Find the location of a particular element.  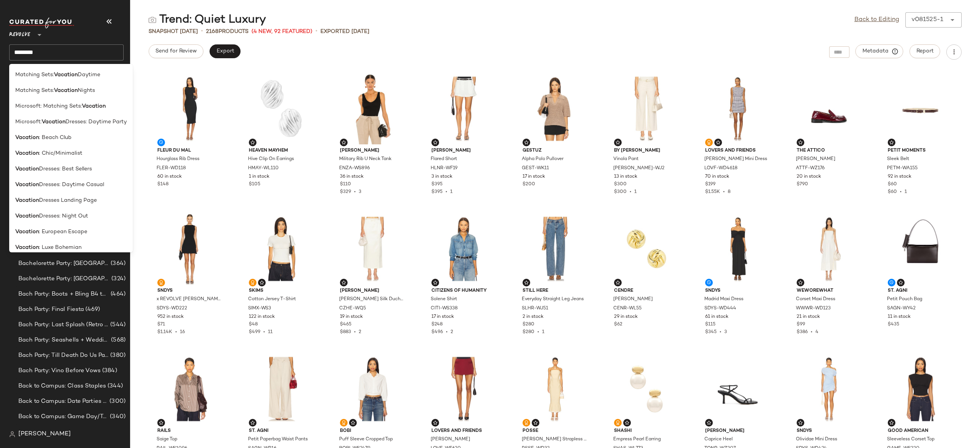

span: SHASHI is located at coordinates (646, 431).